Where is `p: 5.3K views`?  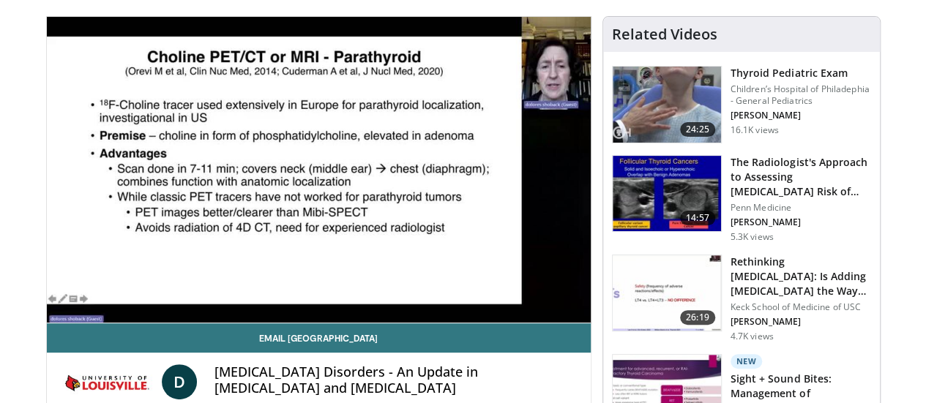
p: 5.3K views is located at coordinates (752, 237).